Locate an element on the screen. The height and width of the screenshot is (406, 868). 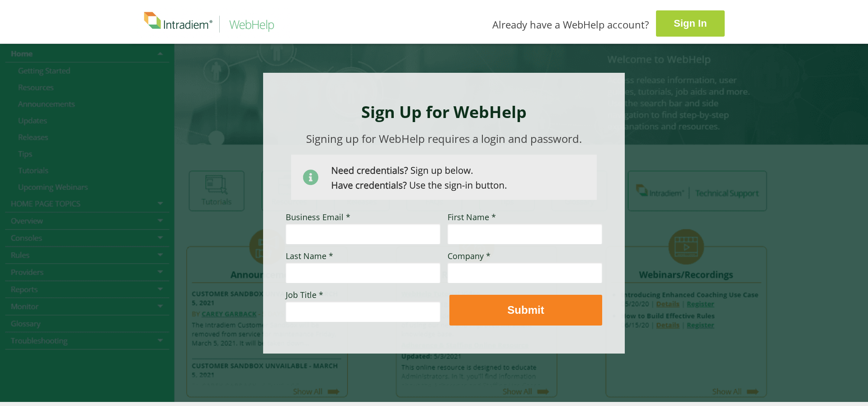
strong: Sign In is located at coordinates (690, 23).